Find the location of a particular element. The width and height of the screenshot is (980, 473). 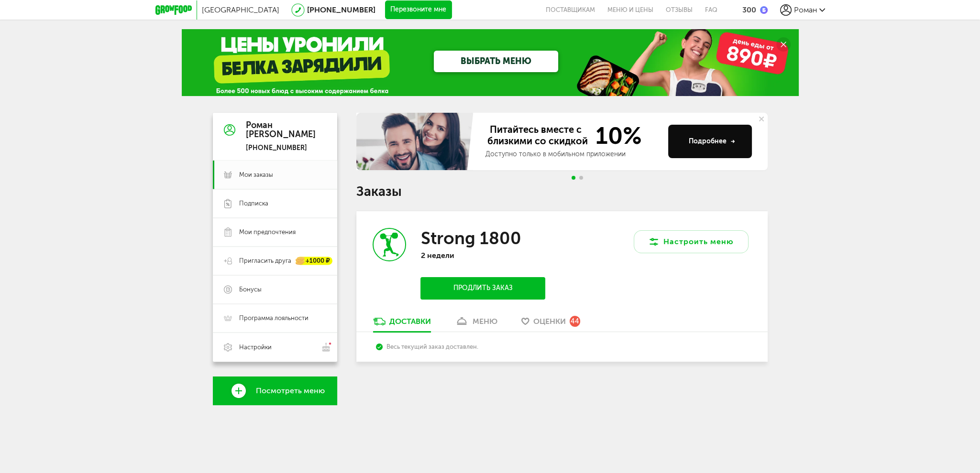

button: Настроить меню is located at coordinates (691, 242).